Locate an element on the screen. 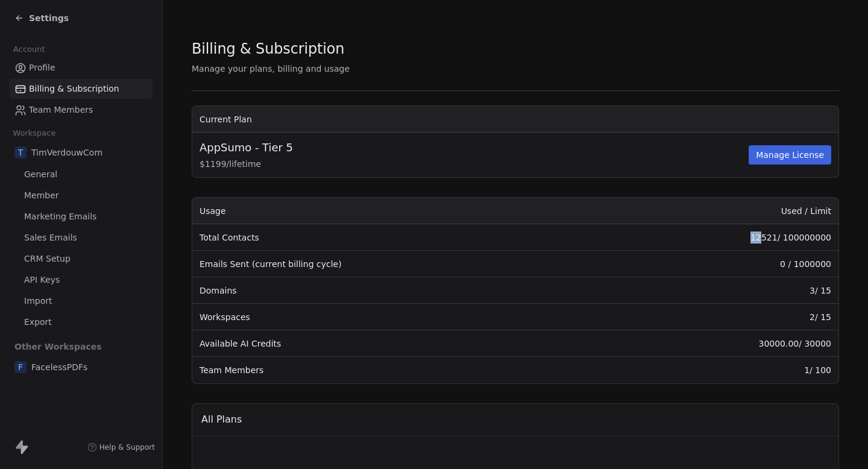 The height and width of the screenshot is (469, 868). a: Import is located at coordinates (81, 301).